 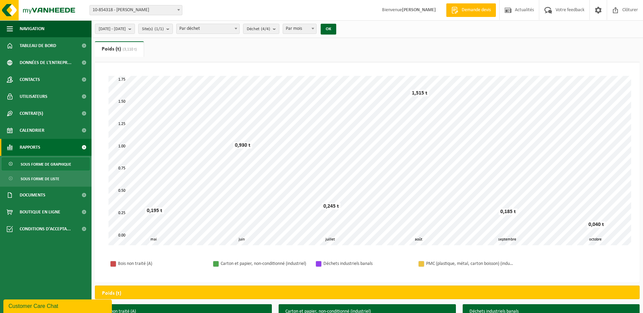 What do you see at coordinates (261, 29) in the screenshot?
I see `button: Déchet(4/4)` at bounding box center [261, 29].